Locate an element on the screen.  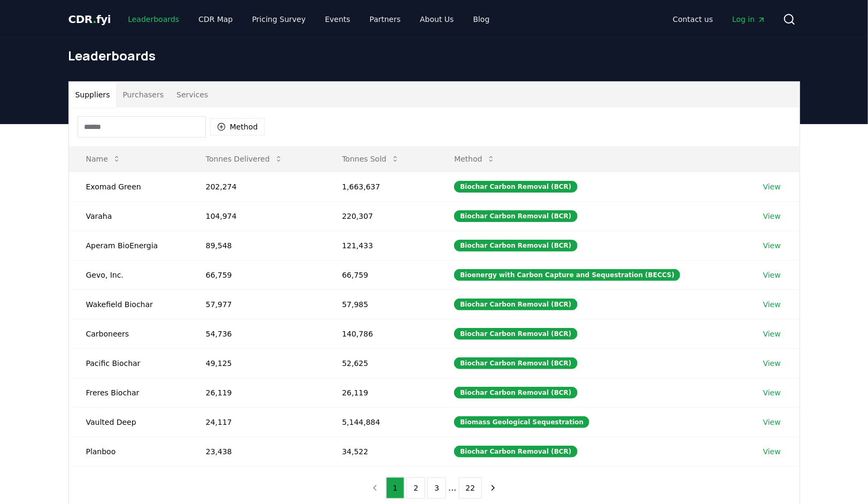
td: 34,522 is located at coordinates (381, 451).